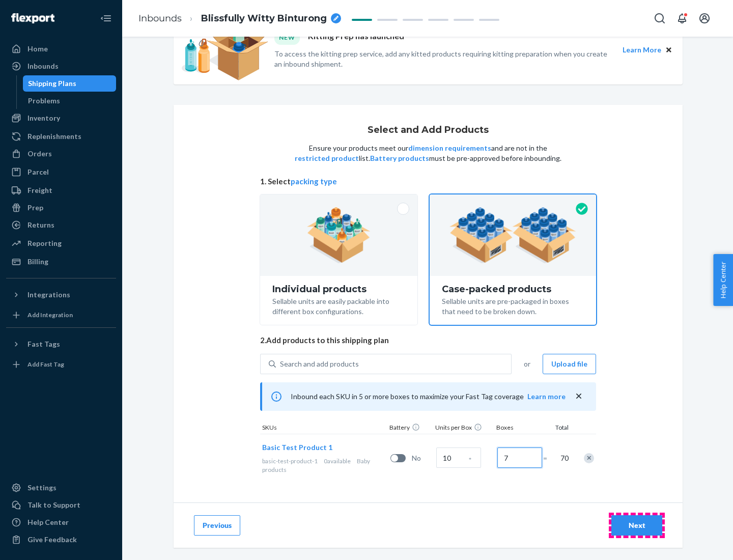 Image resolution: width=733 pixels, height=560 pixels. What do you see at coordinates (44, 118) in the screenshot?
I see `div: Inventory` at bounding box center [44, 118].